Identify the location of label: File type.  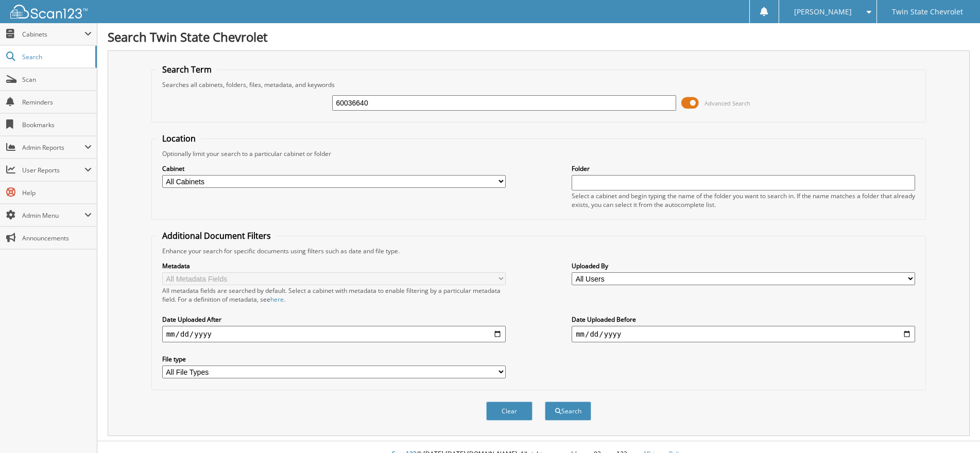
(333, 359).